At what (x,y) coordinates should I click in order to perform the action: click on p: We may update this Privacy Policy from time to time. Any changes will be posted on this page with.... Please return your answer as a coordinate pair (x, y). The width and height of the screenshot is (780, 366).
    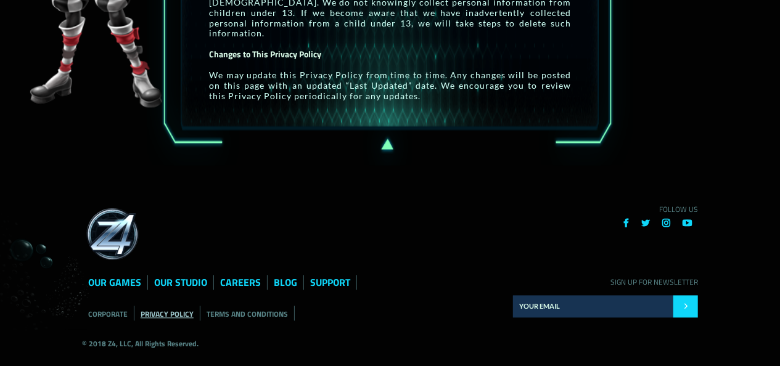
    Looking at the image, I should click on (390, 86).